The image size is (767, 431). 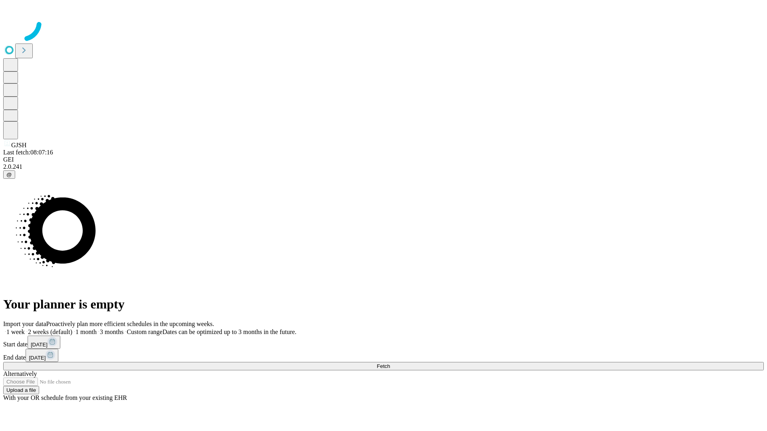 What do you see at coordinates (25, 324) in the screenshot?
I see `span: Import your data` at bounding box center [25, 324].